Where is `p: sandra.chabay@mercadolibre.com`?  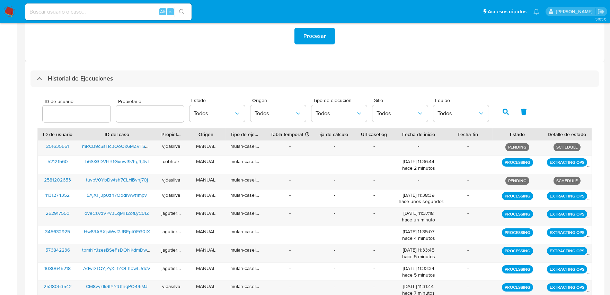
p: sandra.chabay@mercadolibre.com is located at coordinates (576, 11).